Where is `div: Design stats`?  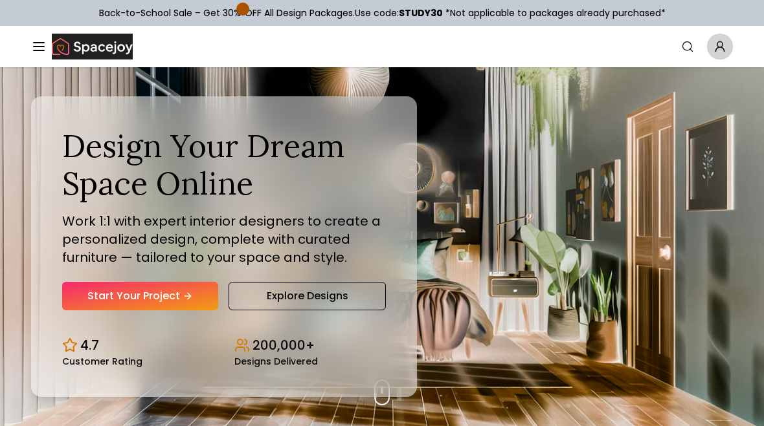 div: Design stats is located at coordinates (224, 346).